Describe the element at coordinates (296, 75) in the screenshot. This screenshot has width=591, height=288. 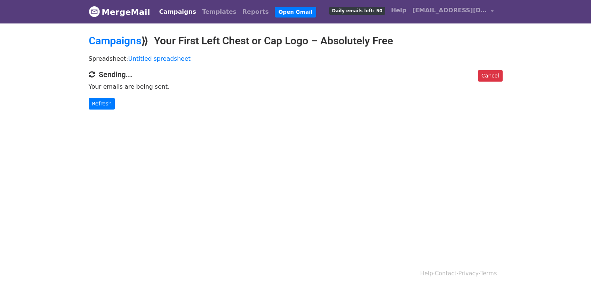
I see `h4: Sending...` at that location.